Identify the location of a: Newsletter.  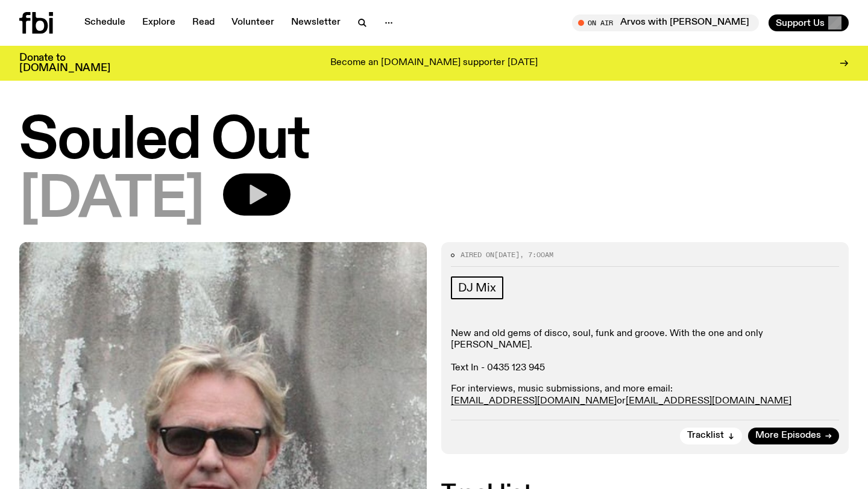
(316, 23).